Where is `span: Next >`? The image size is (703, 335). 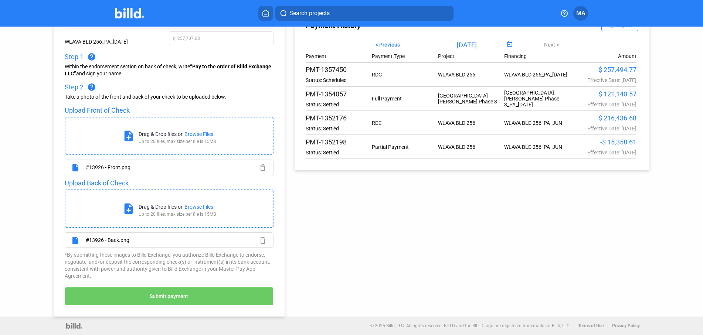
span: Next > is located at coordinates (552, 45).